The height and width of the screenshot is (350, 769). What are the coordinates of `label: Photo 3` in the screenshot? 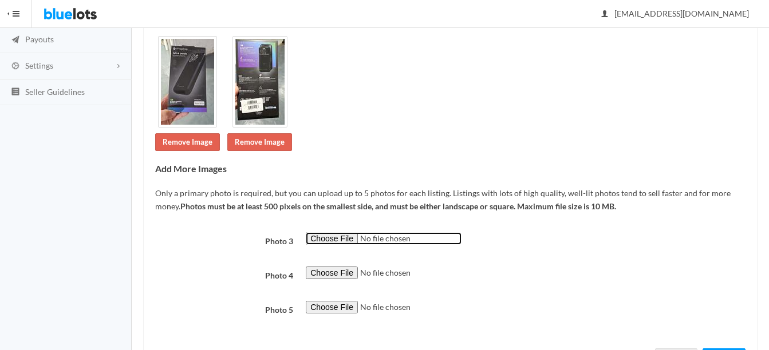 It's located at (224, 241).